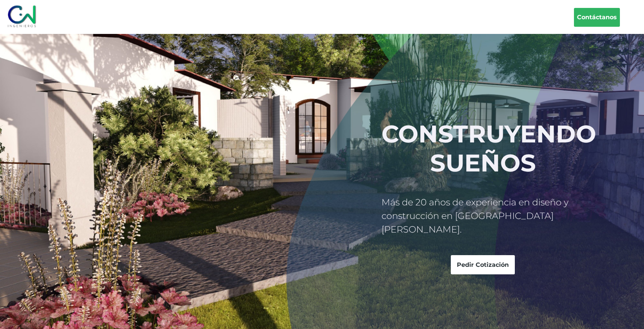  Describe the element at coordinates (483, 265) in the screenshot. I see `a: Pedir Cotización` at that location.